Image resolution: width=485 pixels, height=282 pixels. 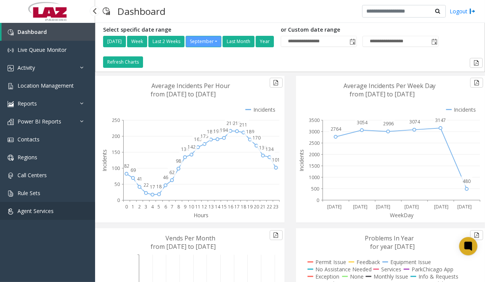 I want to click on a: Logout, so click(x=463, y=11).